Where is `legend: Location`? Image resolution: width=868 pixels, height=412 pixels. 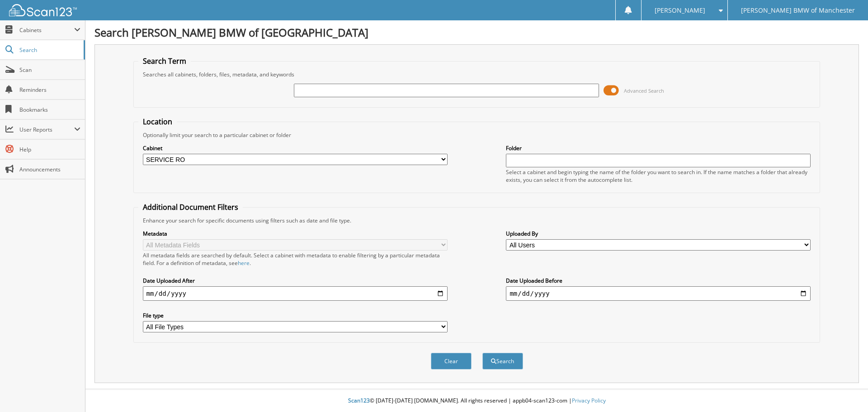
legend: Location is located at coordinates (157, 122).